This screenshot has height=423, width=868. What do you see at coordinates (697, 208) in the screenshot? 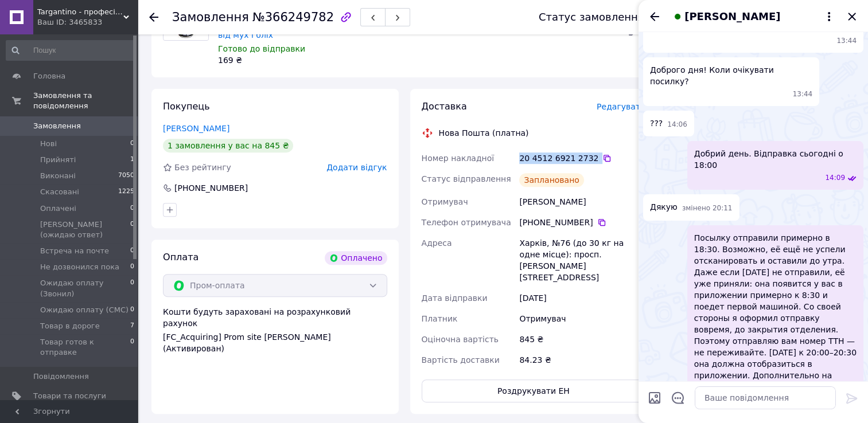
I see `span: змінено` at bounding box center [697, 208].